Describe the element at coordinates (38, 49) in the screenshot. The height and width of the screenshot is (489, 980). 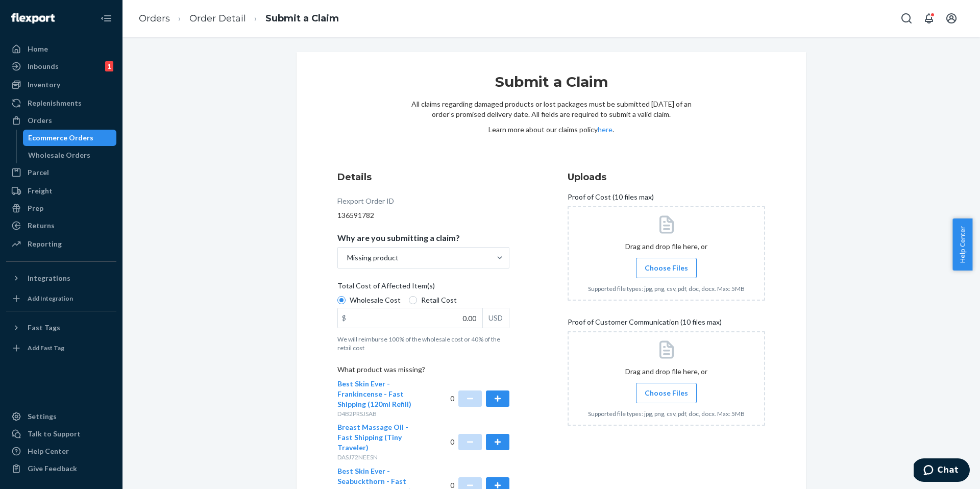
I see `div: Home` at that location.